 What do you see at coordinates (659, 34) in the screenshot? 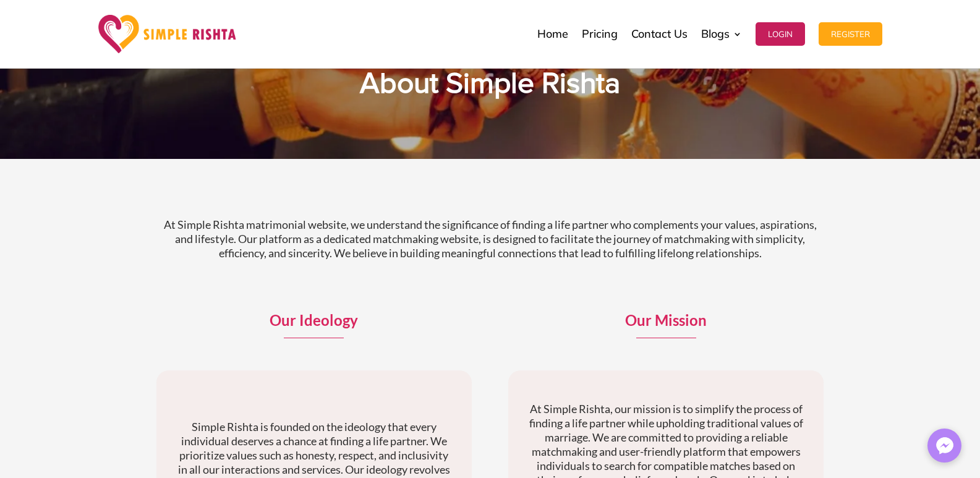
I see `a: Contact Us` at bounding box center [659, 34].